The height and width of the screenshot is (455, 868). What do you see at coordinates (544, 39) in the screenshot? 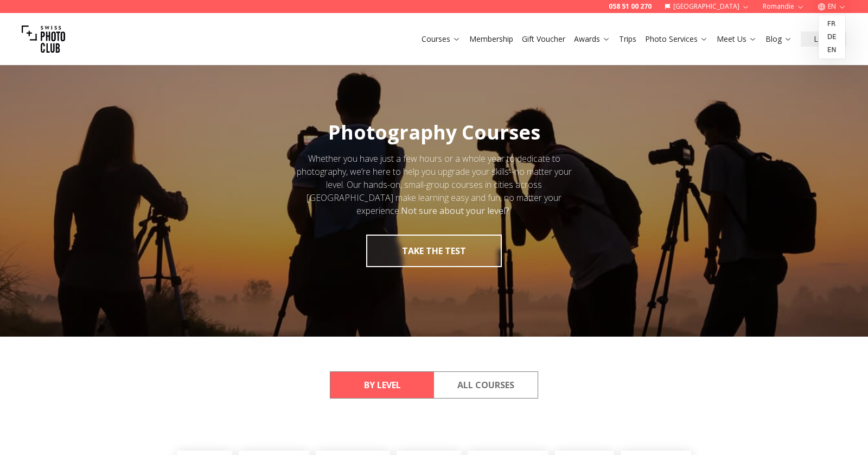
I see `button: Gift Voucher` at bounding box center [544, 39].